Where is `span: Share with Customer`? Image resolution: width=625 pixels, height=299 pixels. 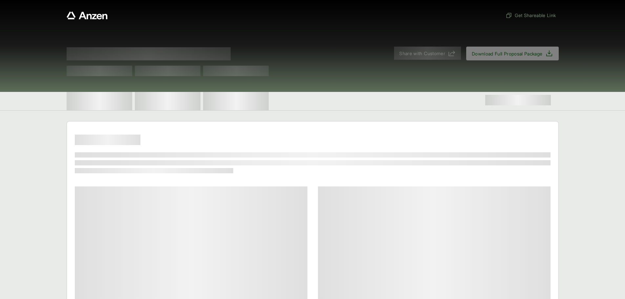
span: Share with Customer is located at coordinates (422, 53).